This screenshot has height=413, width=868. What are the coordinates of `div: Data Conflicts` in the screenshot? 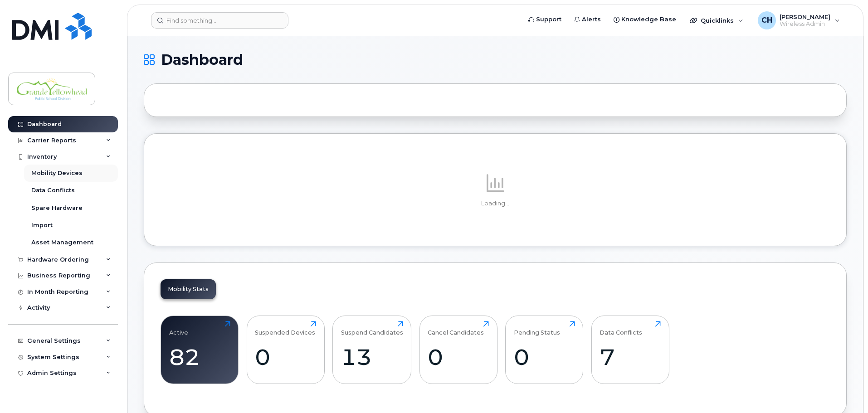 It's located at (621, 328).